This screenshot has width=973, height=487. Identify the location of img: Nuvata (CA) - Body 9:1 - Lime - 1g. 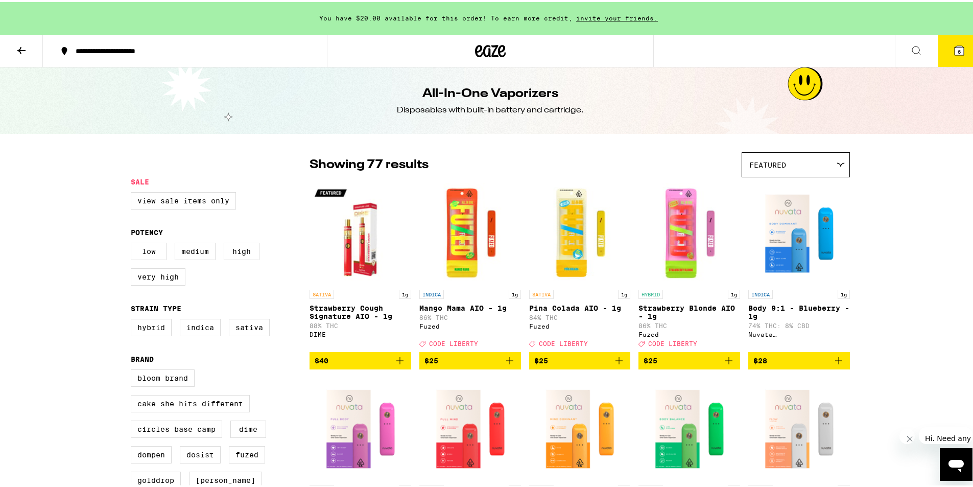
(689, 426).